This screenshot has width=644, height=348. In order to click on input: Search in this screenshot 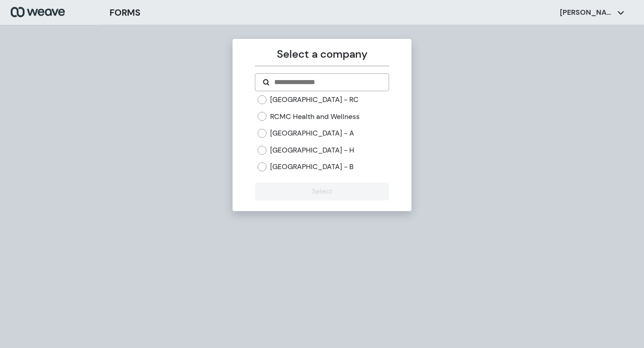, I will do `click(327, 82)`.